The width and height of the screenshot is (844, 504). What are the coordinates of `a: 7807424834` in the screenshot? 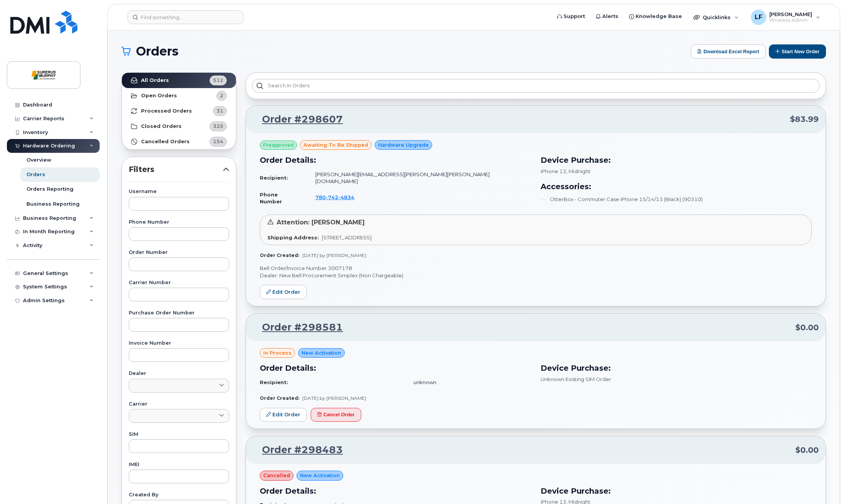 It's located at (339, 198).